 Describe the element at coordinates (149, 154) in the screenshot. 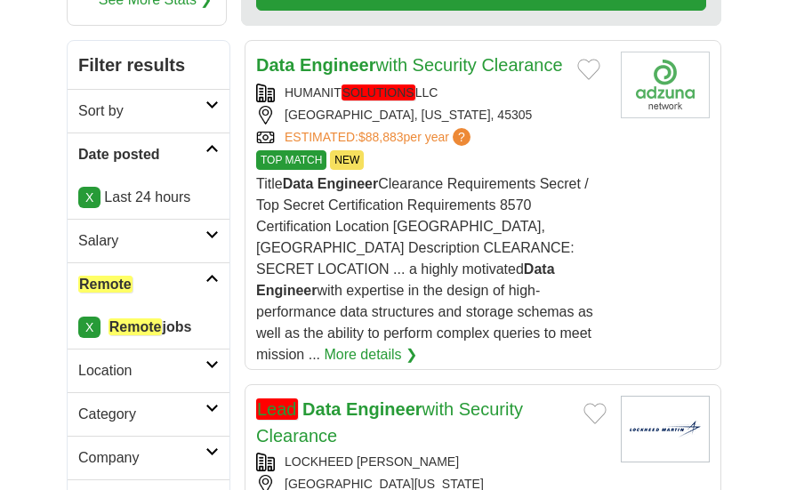

I see `a: Date posted` at that location.